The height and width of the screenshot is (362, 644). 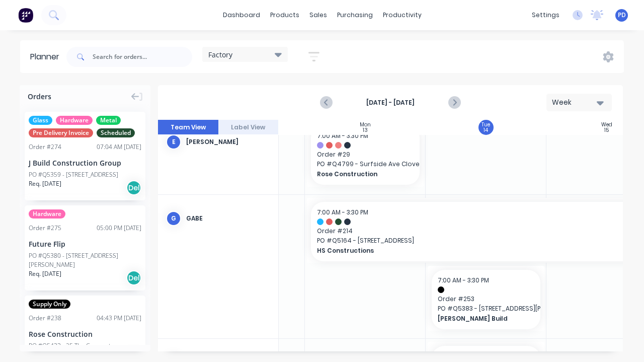 I want to click on div: settings, so click(x=546, y=15).